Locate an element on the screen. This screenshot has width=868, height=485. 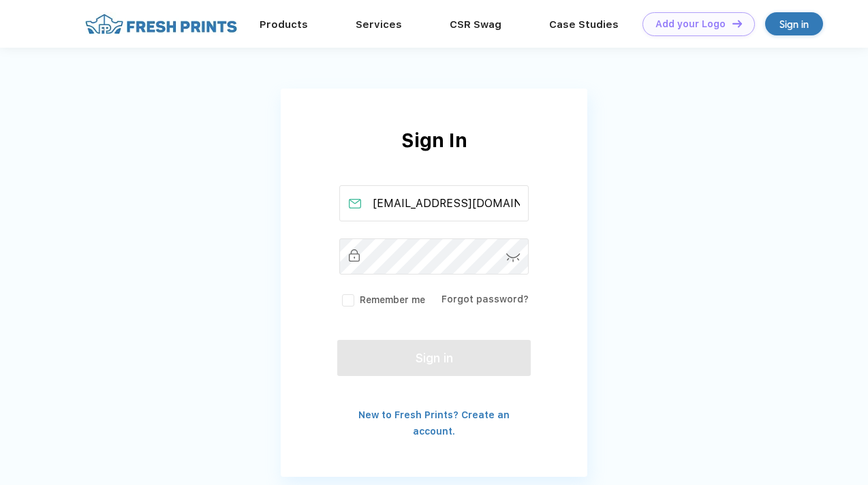
img: fo%20logo%202.webp is located at coordinates (161, 24).